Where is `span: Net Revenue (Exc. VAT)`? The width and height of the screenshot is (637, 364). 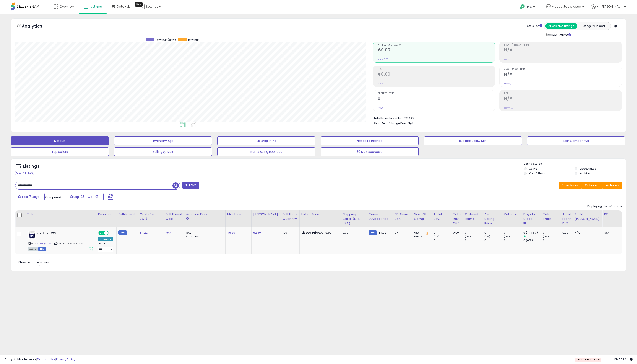
span: Net Revenue (Exc. VAT) is located at coordinates (436, 45).